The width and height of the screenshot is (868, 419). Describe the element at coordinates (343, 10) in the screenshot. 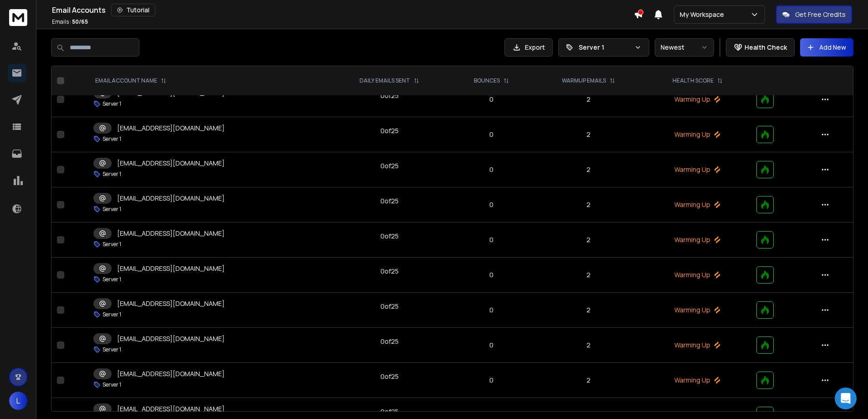

I see `div: Email Accounts` at that location.